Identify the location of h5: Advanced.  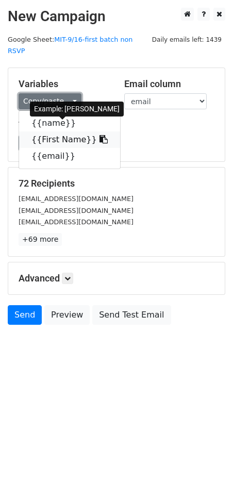
(116, 278).